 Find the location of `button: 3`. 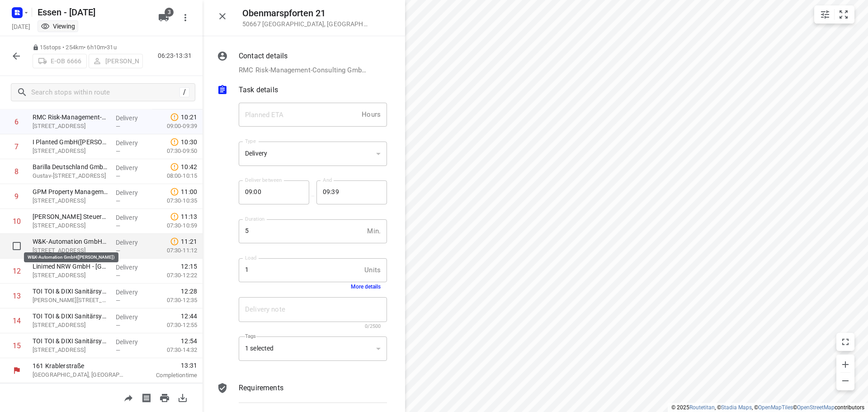

button: 3 is located at coordinates (164, 18).